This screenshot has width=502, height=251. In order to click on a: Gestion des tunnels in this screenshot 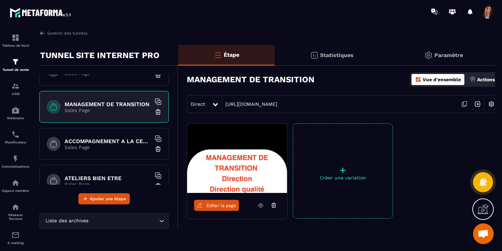, I will do `click(63, 33)`.